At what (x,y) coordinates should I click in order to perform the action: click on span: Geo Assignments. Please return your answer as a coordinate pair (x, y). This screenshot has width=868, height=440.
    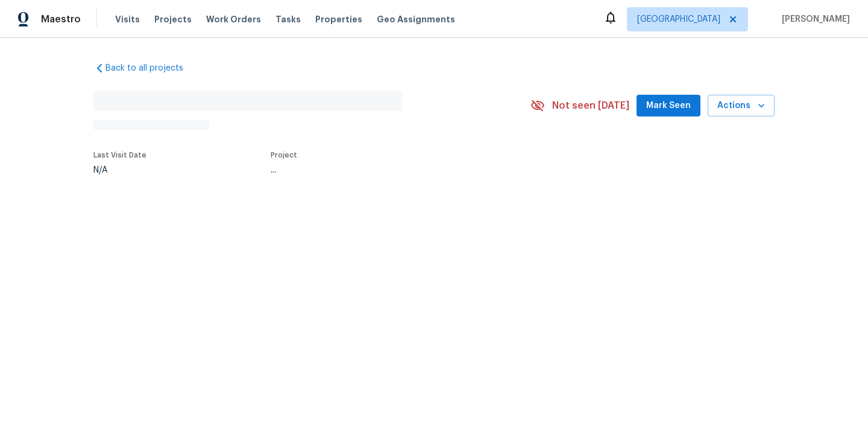
    Looking at the image, I should click on (416, 19).